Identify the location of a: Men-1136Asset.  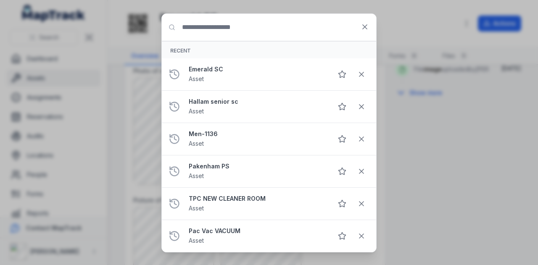
(257, 139).